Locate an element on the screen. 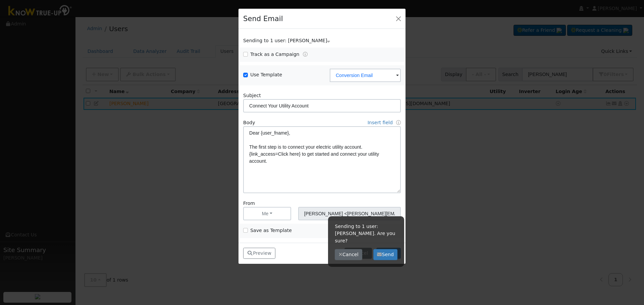 The image size is (644, 305). input: Use Template is located at coordinates (245, 75).